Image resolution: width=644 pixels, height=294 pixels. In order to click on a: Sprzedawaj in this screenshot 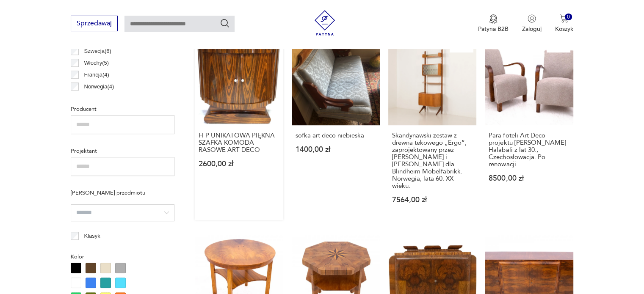, I will do `click(94, 24)`.